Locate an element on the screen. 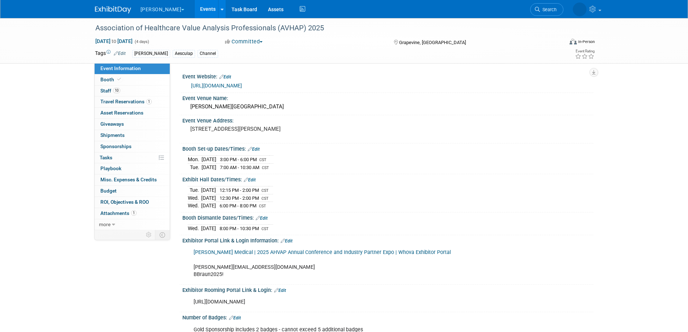 The height and width of the screenshot is (332, 688). span: 12:30 PM - 2:00 PM is located at coordinates (239, 198).